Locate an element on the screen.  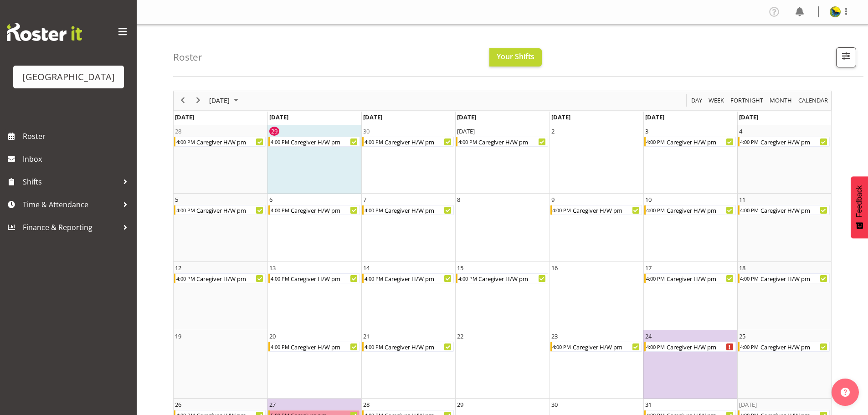
td: Thursday, October 2, 2025 is located at coordinates (597, 159).